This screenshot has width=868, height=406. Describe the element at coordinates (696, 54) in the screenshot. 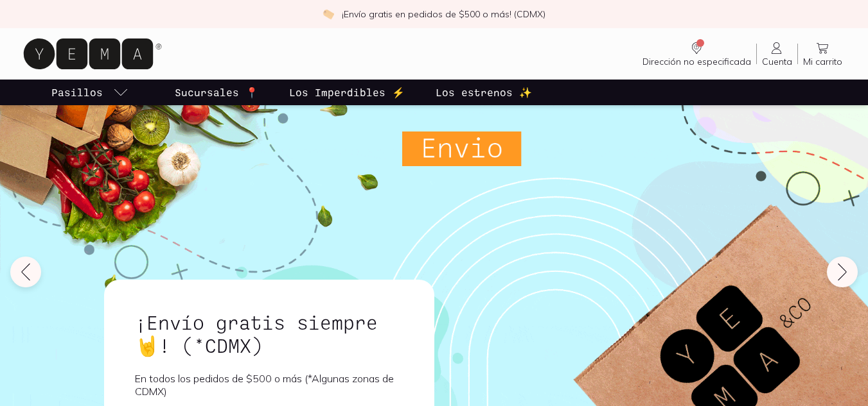

I see `a: Dirección no especificada` at that location.